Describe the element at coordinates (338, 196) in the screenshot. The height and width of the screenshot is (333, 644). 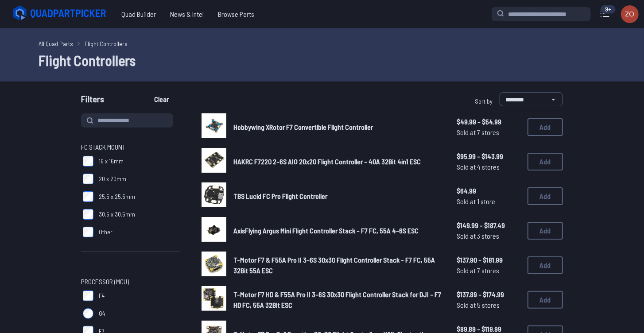
I see `a: TBS Lucid FC Pro Flight Controller` at that location.